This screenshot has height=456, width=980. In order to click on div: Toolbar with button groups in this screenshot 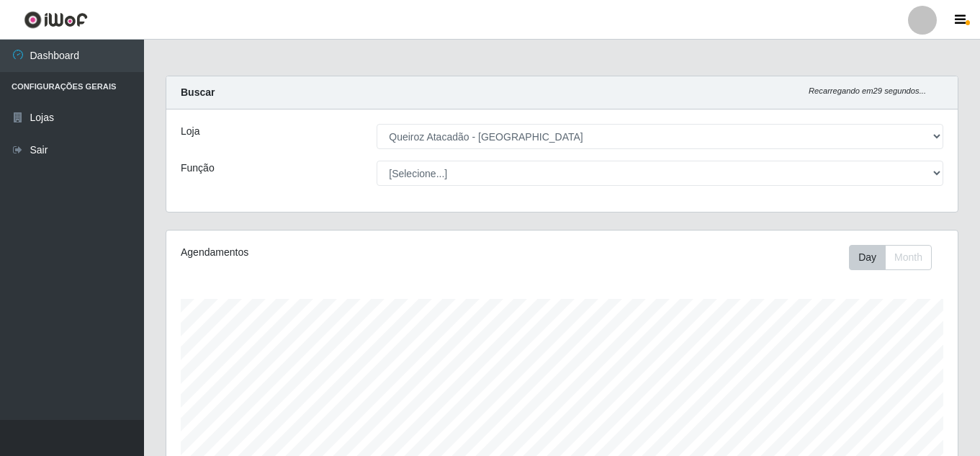, I will do `click(896, 257)`.